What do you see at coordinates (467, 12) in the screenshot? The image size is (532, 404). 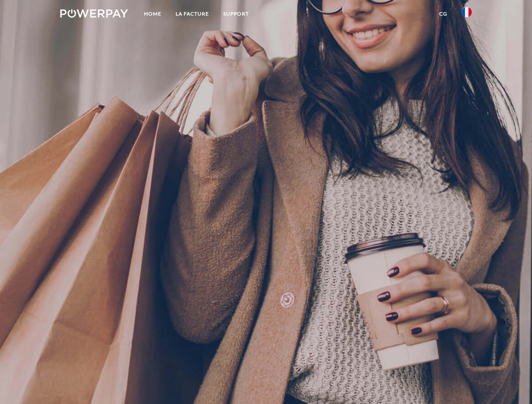 I see `img: fr` at bounding box center [467, 12].